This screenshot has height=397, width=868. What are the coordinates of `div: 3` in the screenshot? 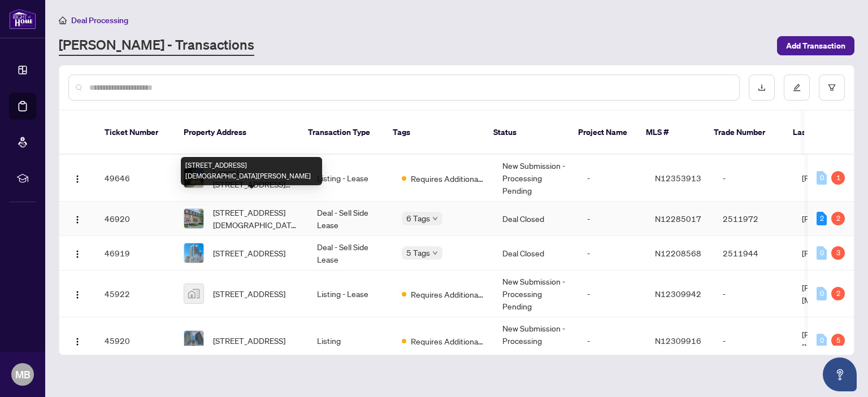 It's located at (838, 253).